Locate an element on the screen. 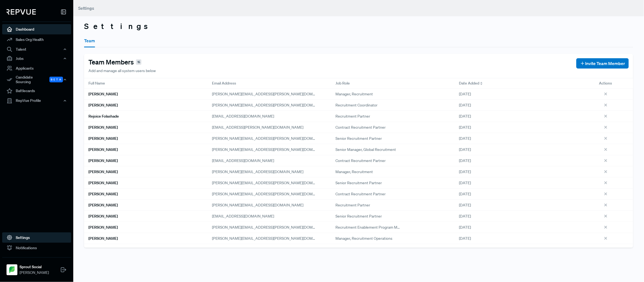 The width and height of the screenshot is (644, 282). img: Sprout Social is located at coordinates (12, 270).